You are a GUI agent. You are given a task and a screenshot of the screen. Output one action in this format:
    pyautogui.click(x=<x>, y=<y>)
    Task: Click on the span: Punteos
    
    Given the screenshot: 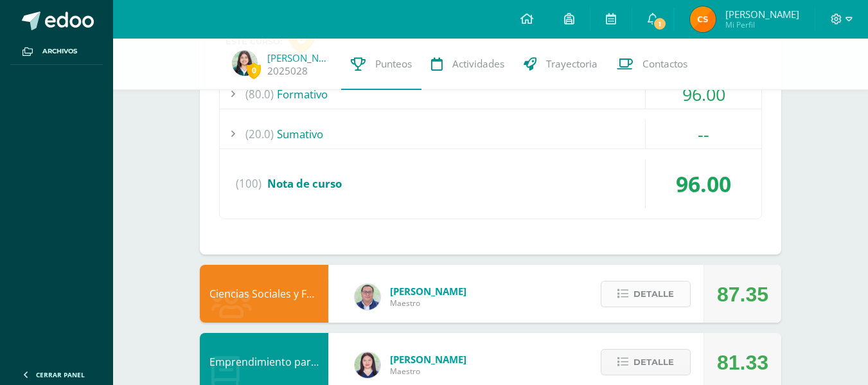 What is the action you would take?
    pyautogui.click(x=394, y=63)
    